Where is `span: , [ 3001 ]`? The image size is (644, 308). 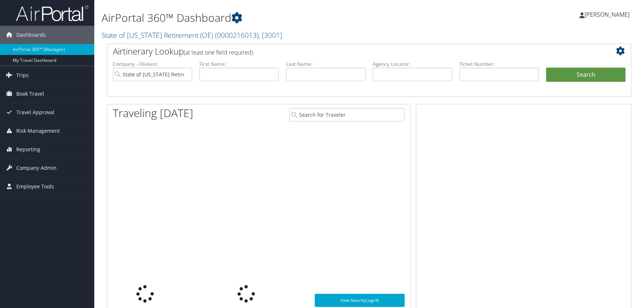 span: , [ 3001 ] is located at coordinates (270, 35).